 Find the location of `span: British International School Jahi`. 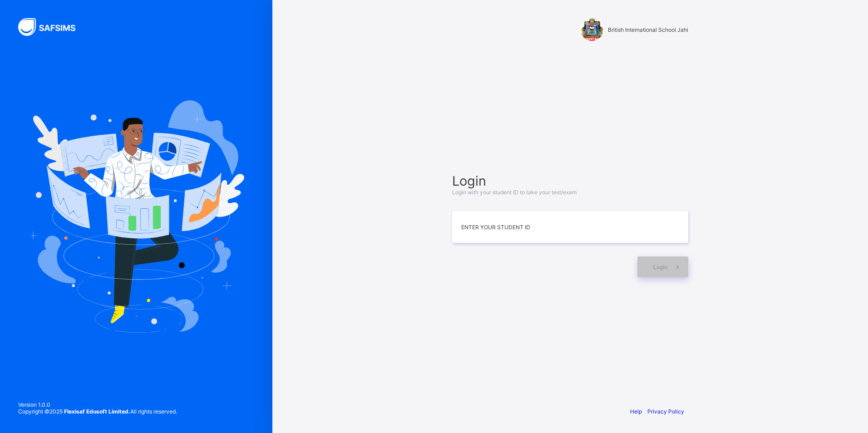

span: British International School Jahi is located at coordinates (648, 29).